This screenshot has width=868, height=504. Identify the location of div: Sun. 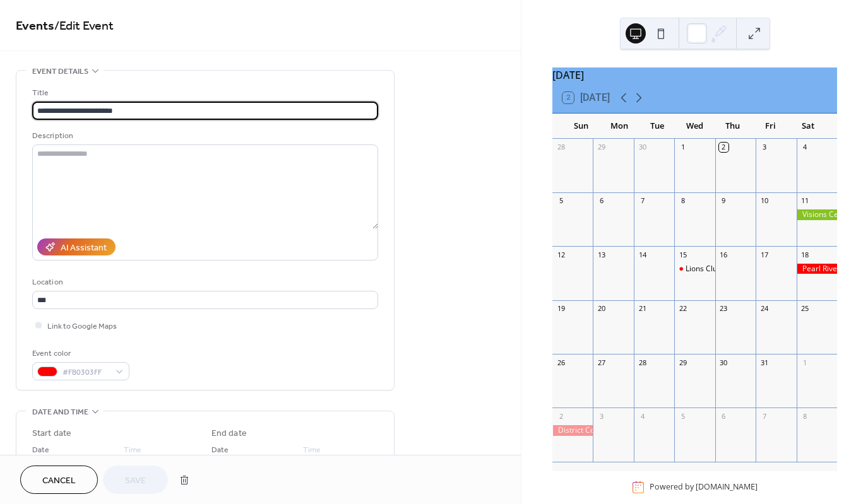
(582, 126).